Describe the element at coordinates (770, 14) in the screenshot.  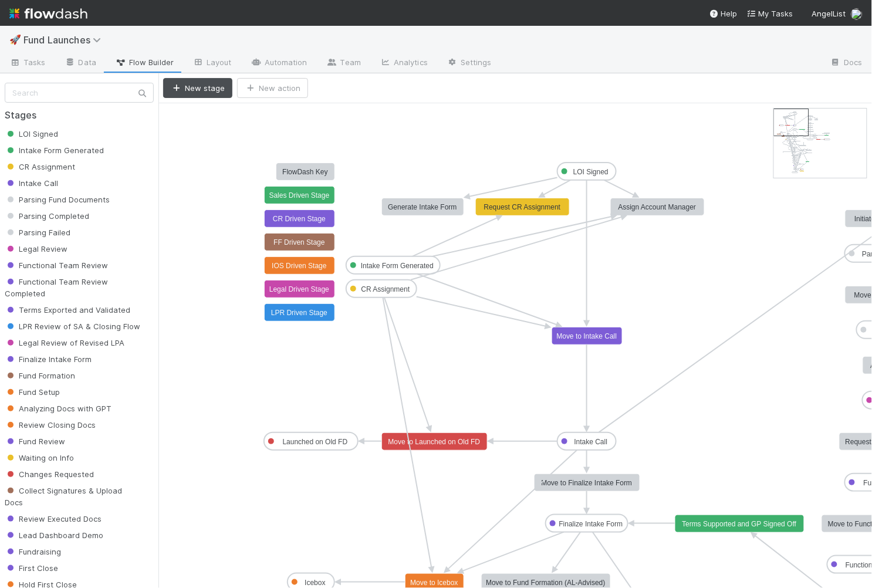
I see `a: My Tasks` at that location.